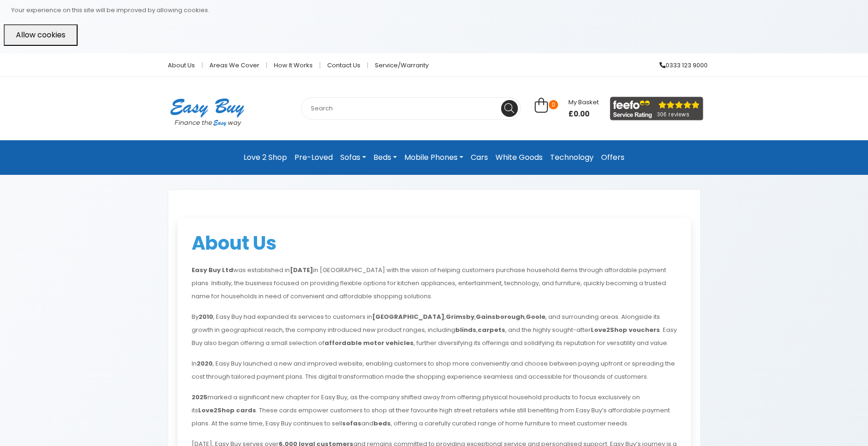 The height and width of the screenshot is (446, 868). Describe the element at coordinates (434, 330) in the screenshot. I see `p: By , Easy Buy had expanded its services to customers in , , , , and surrounding areas. Alongside ...` at that location.